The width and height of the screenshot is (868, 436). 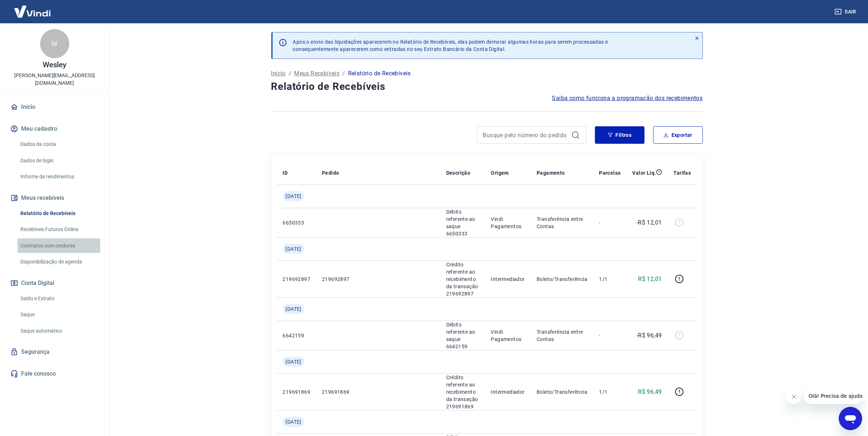 I want to click on p: 6642159, so click(x=297, y=336).